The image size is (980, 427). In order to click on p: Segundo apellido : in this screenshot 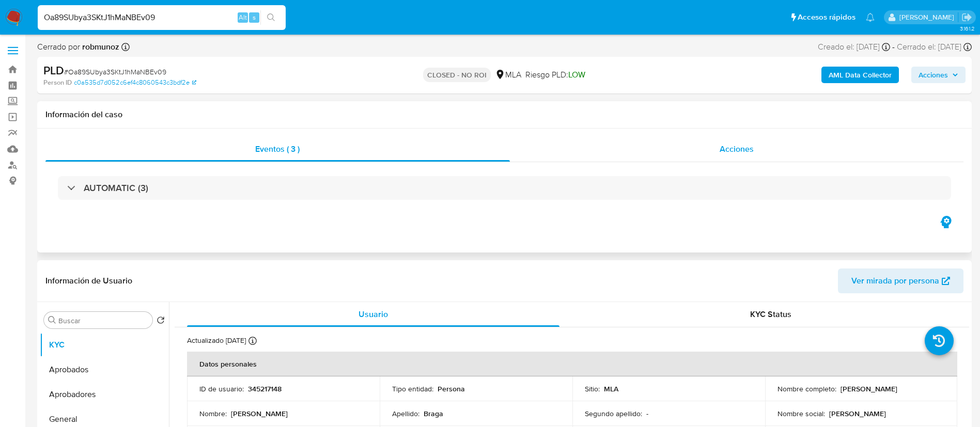, I will do `click(613, 414)`.